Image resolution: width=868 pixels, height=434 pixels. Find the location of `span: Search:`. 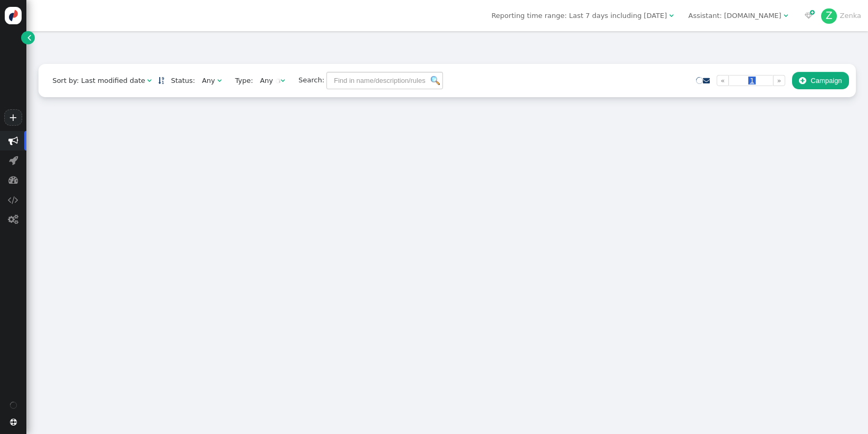

span: Search: is located at coordinates (307, 80).